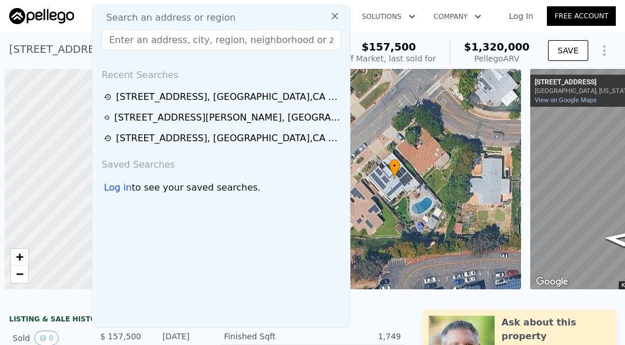  I want to click on span: $ 157,500, so click(120, 337).